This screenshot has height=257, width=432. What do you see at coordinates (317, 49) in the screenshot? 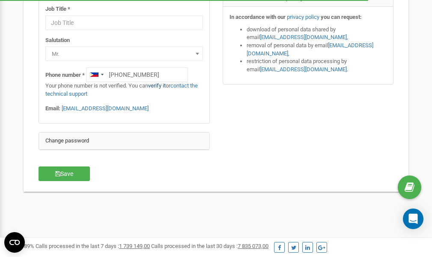
I see `li: removal of personal data by email ,` at bounding box center [317, 49].